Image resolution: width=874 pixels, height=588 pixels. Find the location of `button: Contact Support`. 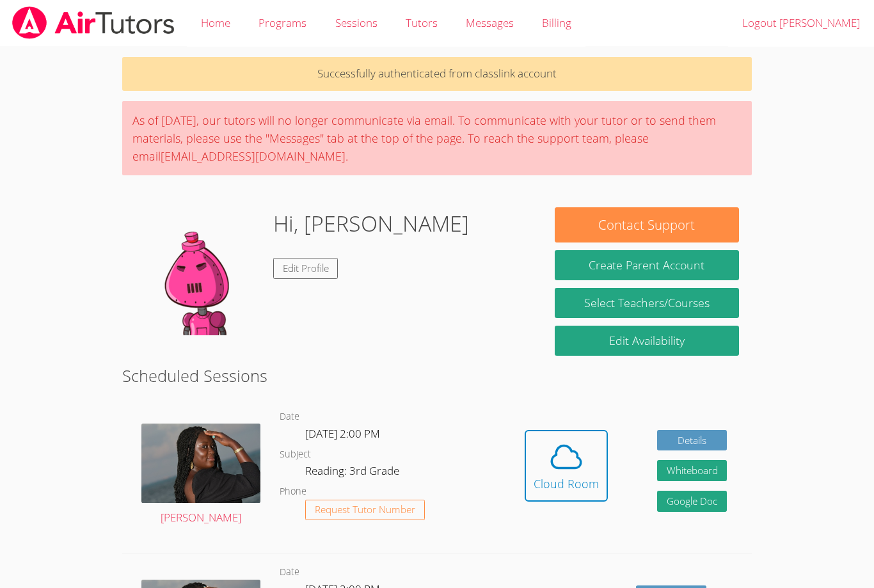

button: Contact Support is located at coordinates (647, 224).